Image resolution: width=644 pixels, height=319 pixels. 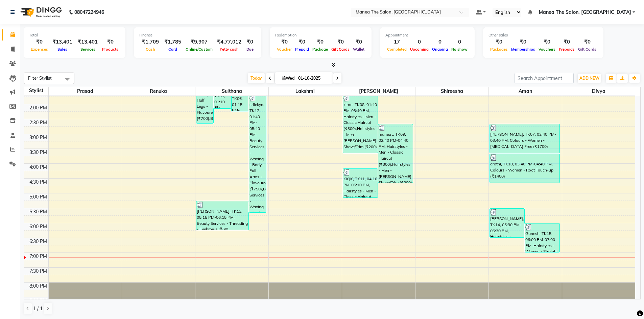 What do you see at coordinates (38, 212) in the screenshot?
I see `div: 5:30 PM` at bounding box center [38, 212].